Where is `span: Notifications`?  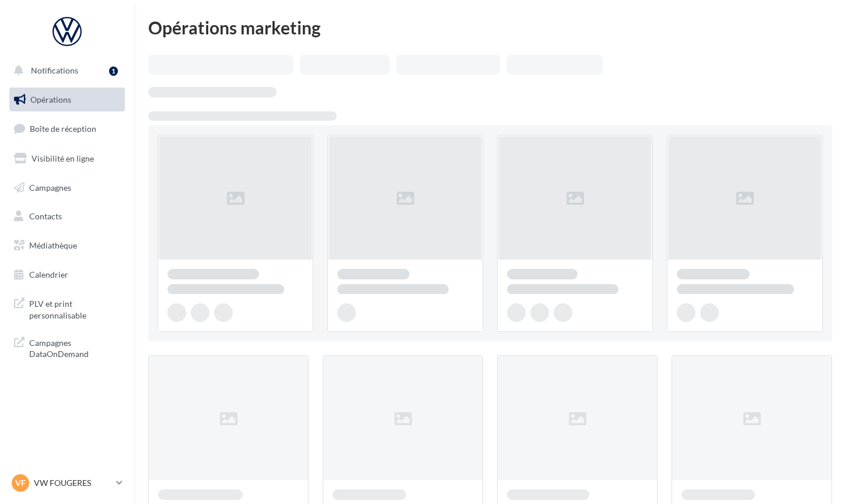
span: Notifications is located at coordinates (54, 70).